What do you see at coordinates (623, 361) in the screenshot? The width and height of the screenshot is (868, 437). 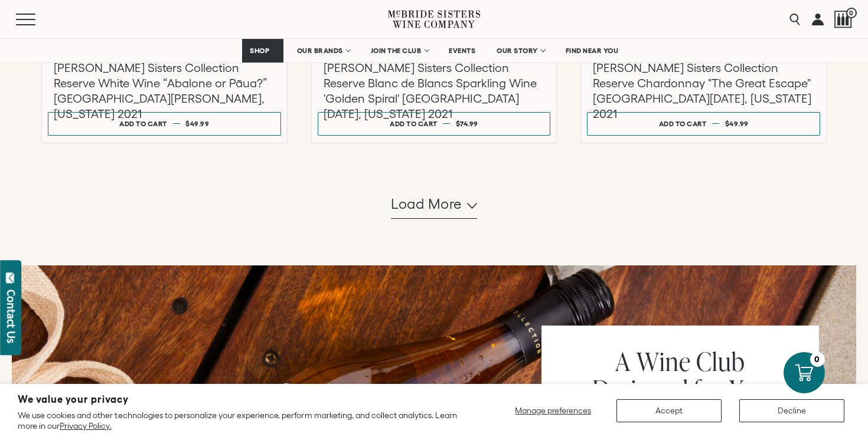 I see `span: A` at bounding box center [623, 361].